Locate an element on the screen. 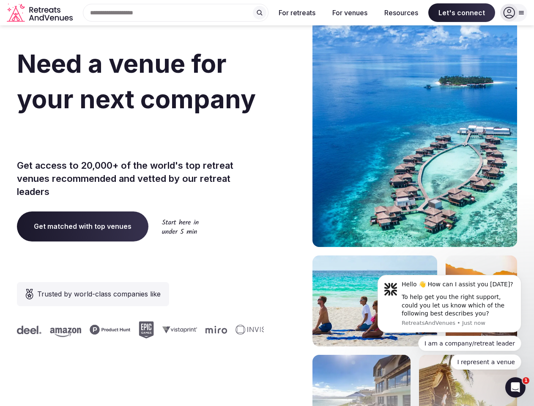 The image size is (534, 406). span: Trusted by world-class companies like is located at coordinates (99, 294).